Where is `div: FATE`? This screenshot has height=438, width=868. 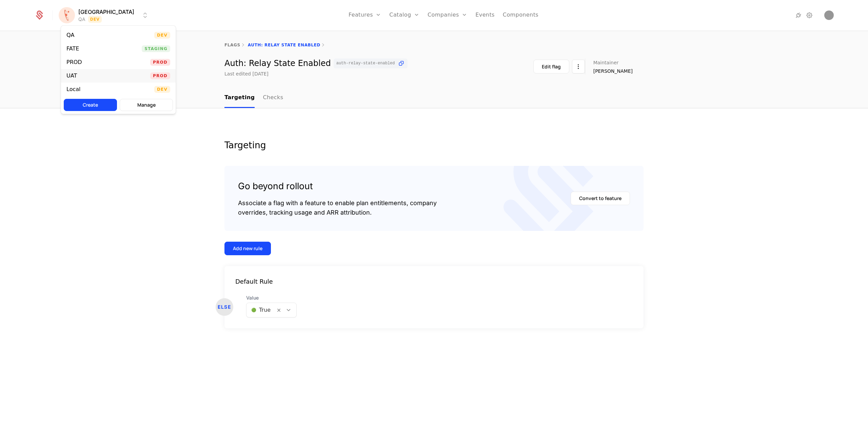 div: FATE is located at coordinates (72, 49).